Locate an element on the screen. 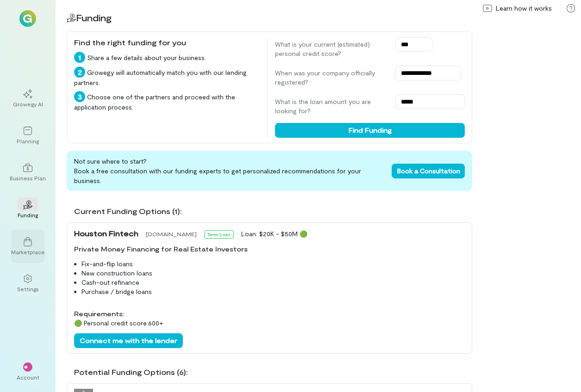  div: 1 is located at coordinates (80, 57).